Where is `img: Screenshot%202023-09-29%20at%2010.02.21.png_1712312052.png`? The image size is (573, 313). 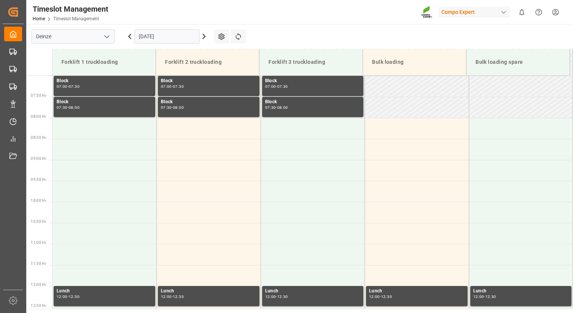 img: Screenshot%202023-09-29%20at%2010.02.21.png_1712312052.png is located at coordinates (427, 12).